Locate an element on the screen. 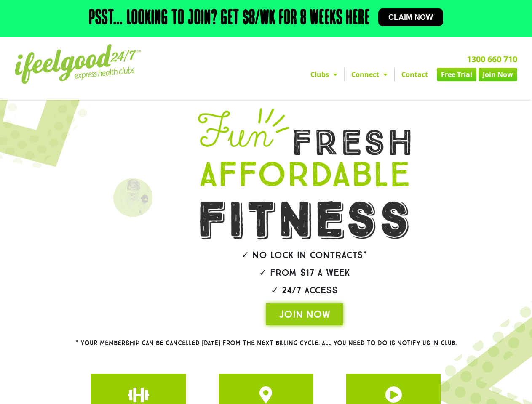 The height and width of the screenshot is (404, 532). nav: Menu is located at coordinates (355, 74).